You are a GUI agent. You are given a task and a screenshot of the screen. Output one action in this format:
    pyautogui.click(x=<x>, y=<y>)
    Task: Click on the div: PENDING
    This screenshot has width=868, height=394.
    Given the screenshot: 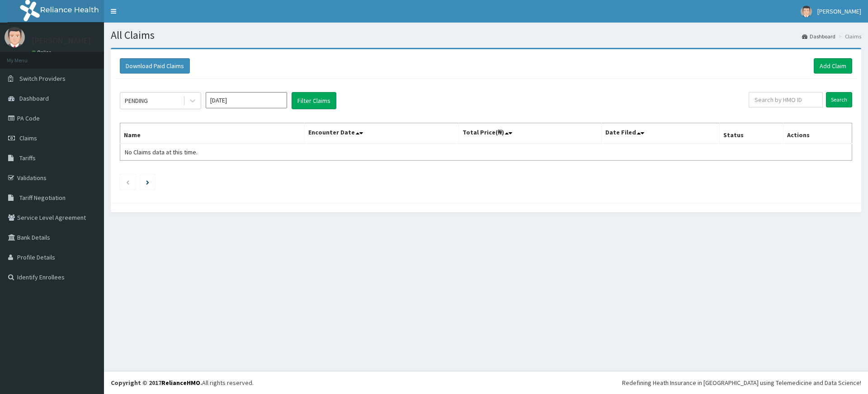 What is the action you would take?
    pyautogui.click(x=136, y=101)
    